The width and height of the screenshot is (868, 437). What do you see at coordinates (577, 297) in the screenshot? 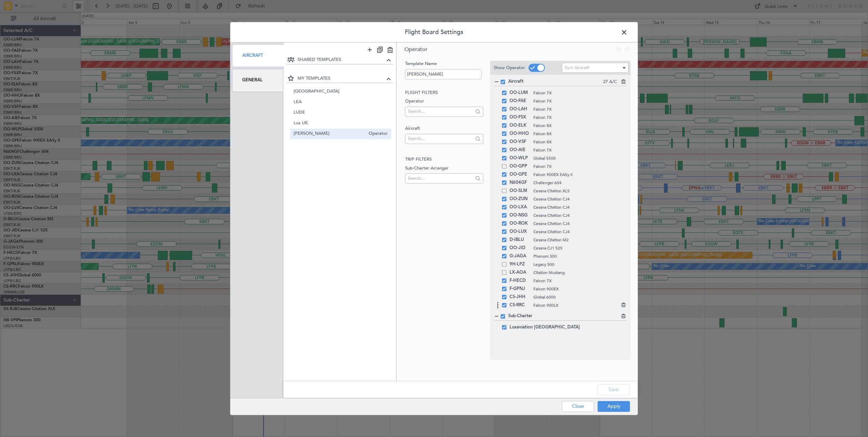
I see `span: Global 6000` at bounding box center [577, 297].